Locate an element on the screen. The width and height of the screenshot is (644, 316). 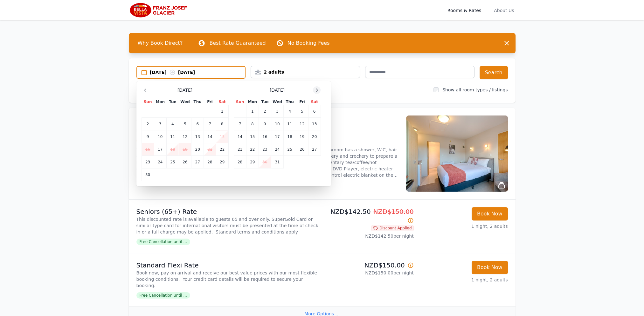
p: Seniors (65+) Rate is located at coordinates (228, 212).